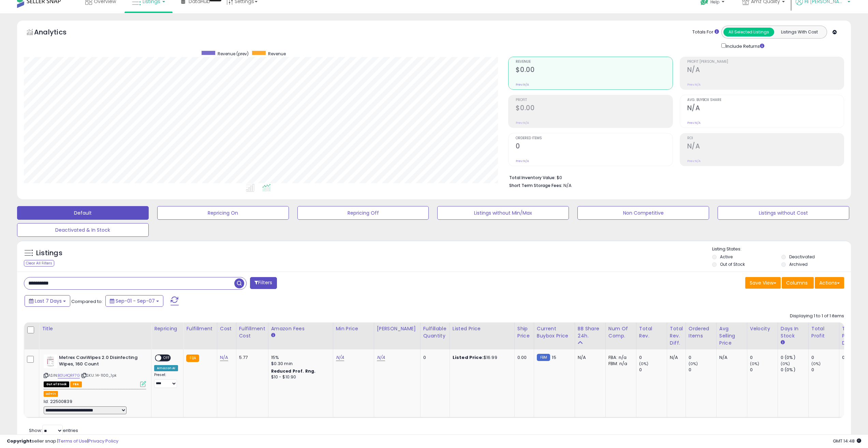 The height and width of the screenshot is (448, 868). I want to click on span: N/A, so click(568, 185).